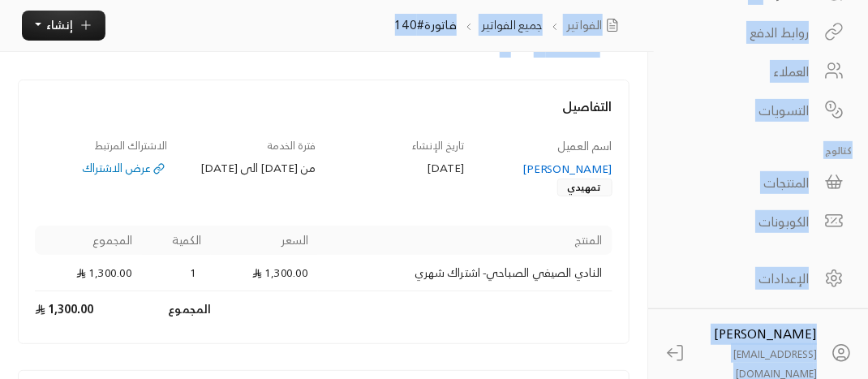  What do you see at coordinates (596, 25) in the screenshot?
I see `a: الفواتير` at bounding box center [596, 25].